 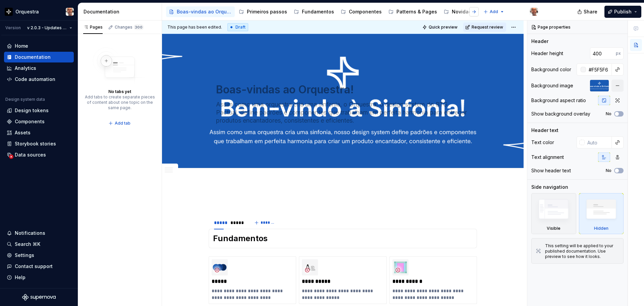 I want to click on div: No tabs yet, so click(x=120, y=92).